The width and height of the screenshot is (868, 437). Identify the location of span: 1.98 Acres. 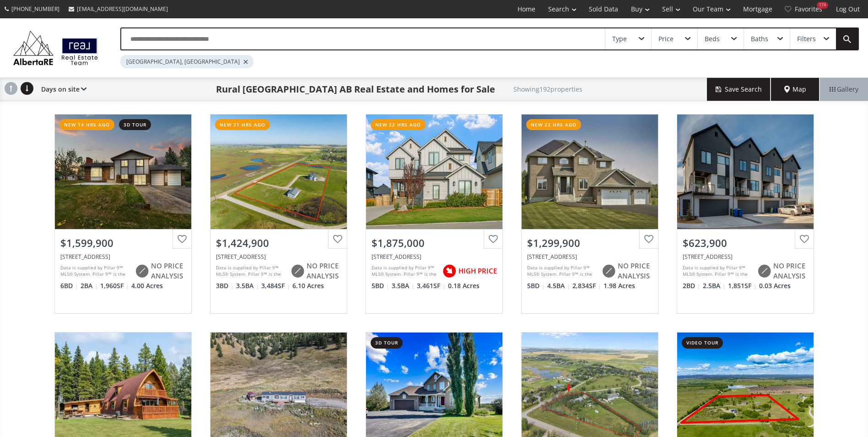
(619, 285).